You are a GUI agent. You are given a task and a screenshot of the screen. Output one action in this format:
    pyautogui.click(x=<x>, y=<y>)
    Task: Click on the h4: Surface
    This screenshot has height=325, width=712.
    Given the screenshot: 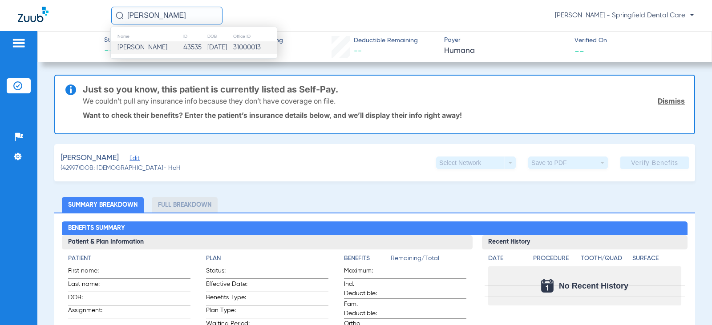 What is the action you would take?
    pyautogui.click(x=657, y=259)
    